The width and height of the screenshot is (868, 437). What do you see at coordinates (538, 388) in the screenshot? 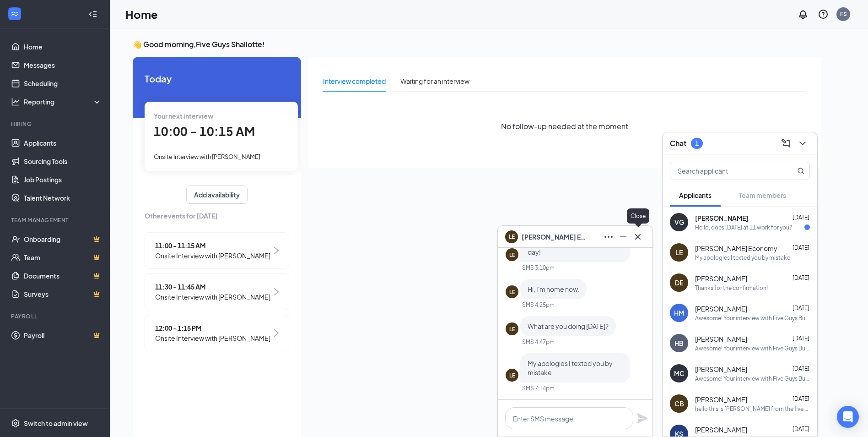
I see `div: SMS 7:14pm` at bounding box center [538, 388].